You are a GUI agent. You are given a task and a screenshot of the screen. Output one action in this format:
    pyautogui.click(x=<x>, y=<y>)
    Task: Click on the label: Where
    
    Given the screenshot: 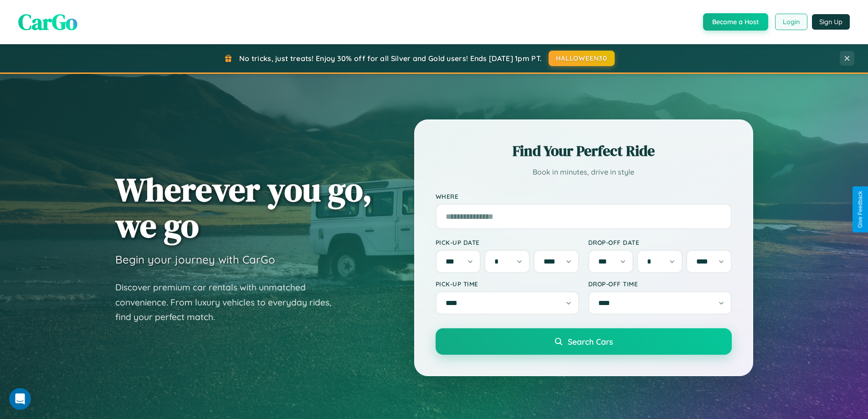 What is the action you would take?
    pyautogui.click(x=584, y=196)
    